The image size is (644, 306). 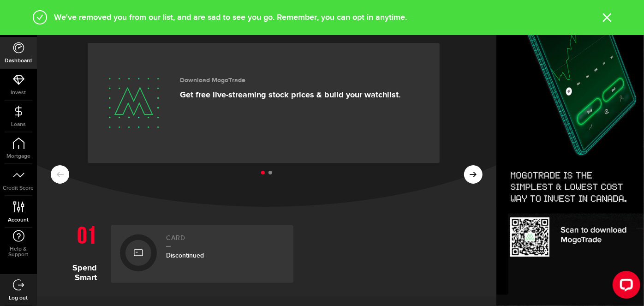 I want to click on h1: Spend Smart, so click(x=77, y=251).